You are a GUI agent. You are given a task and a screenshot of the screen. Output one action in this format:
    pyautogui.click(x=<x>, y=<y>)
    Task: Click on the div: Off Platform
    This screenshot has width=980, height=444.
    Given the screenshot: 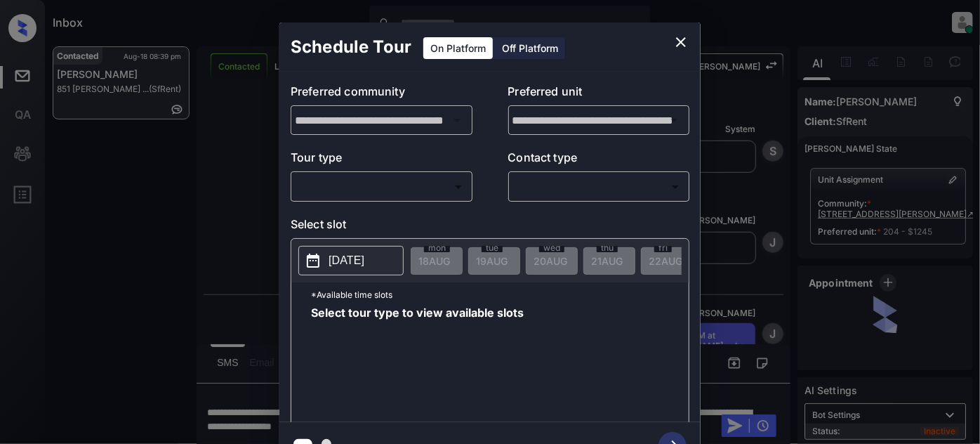 What is the action you would take?
    pyautogui.click(x=530, y=48)
    